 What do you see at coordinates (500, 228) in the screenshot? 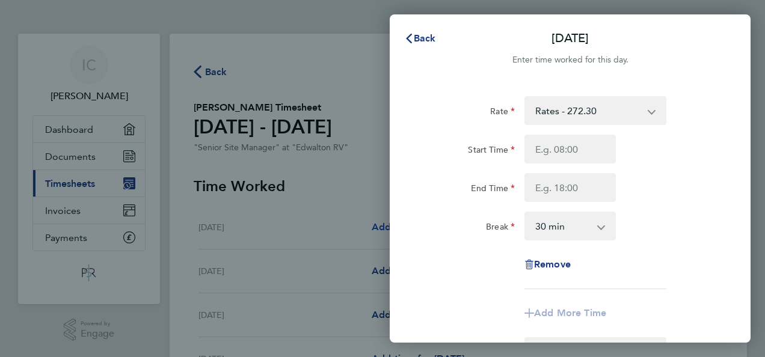
I see `label: Break` at bounding box center [500, 228].